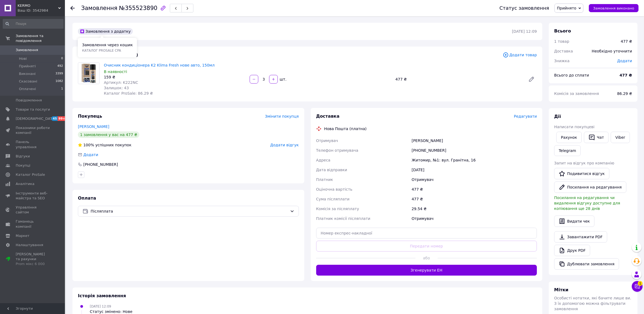 This screenshot has height=314, width=644. I want to click on span: Налаштування, so click(29, 245).